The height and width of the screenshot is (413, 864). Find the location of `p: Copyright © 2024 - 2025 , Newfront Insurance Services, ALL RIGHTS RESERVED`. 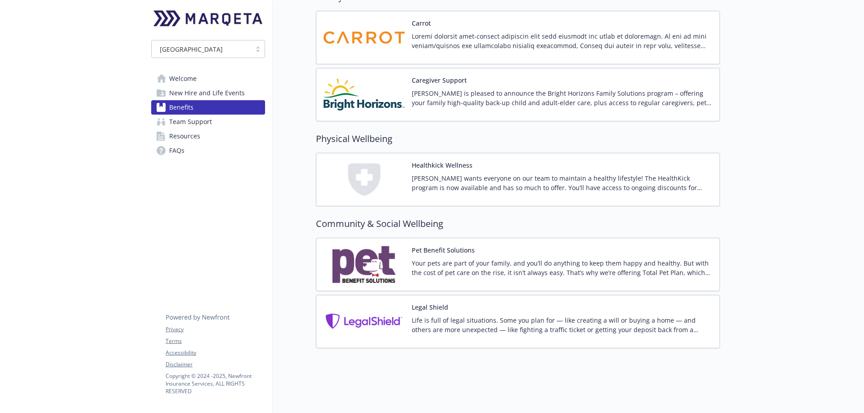

p: Copyright © 2024 - 2025 , Newfront Insurance Services, ALL RIGHTS RESERVED is located at coordinates (215, 384).